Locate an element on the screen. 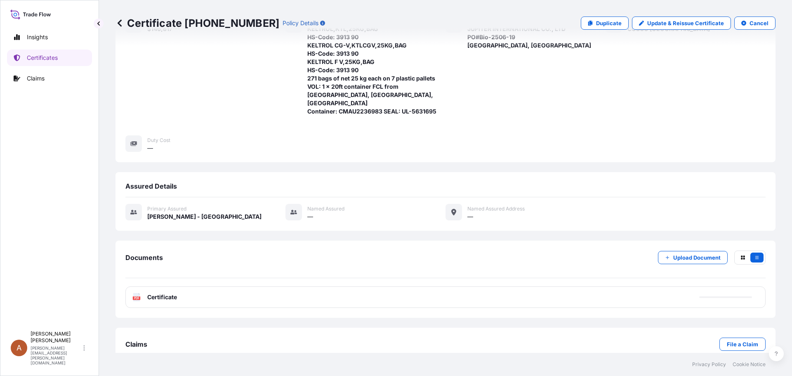  button: Upload Document is located at coordinates (692, 257).